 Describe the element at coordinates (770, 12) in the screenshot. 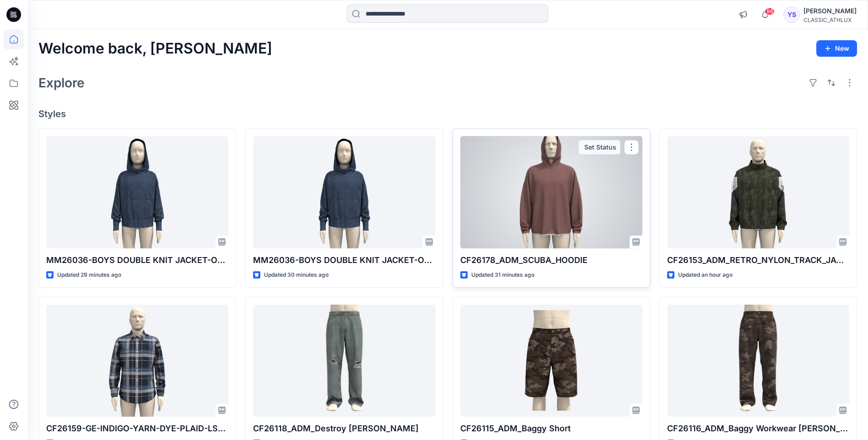

I see `span: 96` at that location.